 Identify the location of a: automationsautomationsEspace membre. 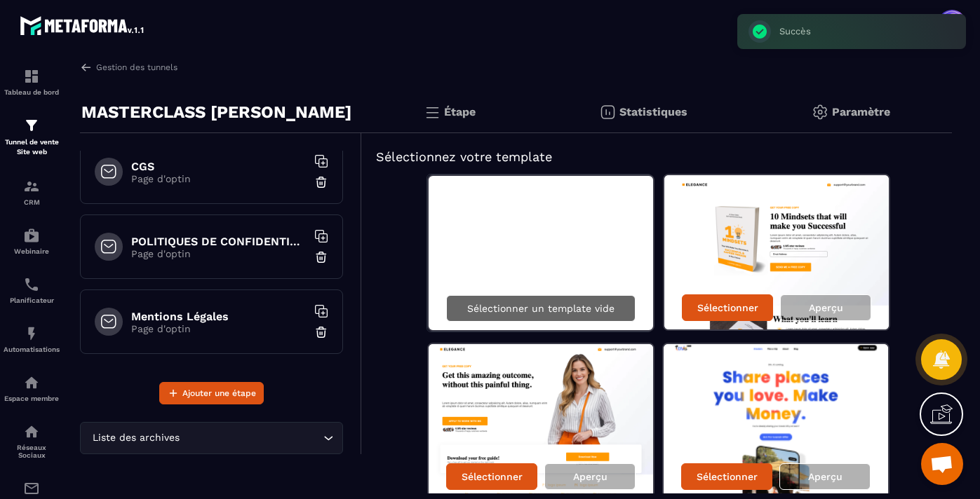
(31, 388).